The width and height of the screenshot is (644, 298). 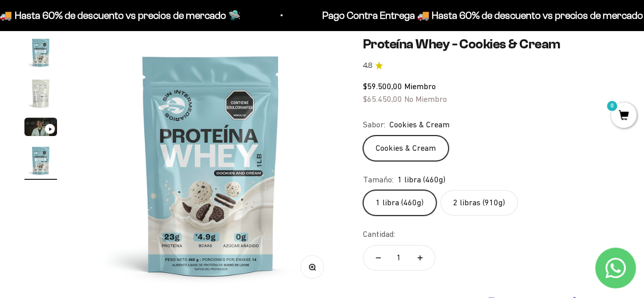 I want to click on span: 1 libra (460g), so click(x=422, y=179).